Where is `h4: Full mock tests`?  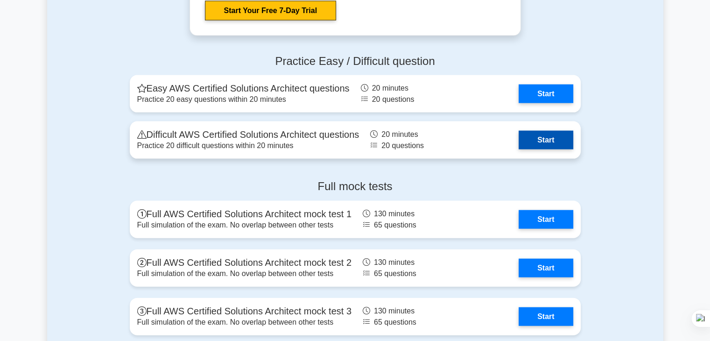
h4: Full mock tests is located at coordinates (355, 186).